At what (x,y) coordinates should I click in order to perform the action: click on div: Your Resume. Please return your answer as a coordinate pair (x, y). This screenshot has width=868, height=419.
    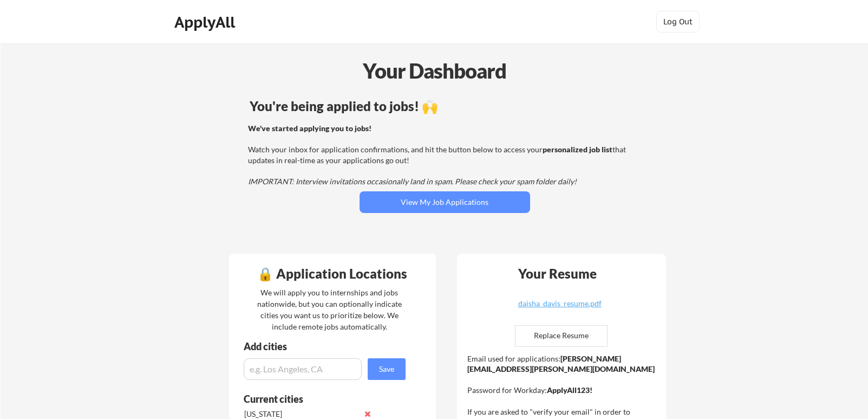
    Looking at the image, I should click on (558, 274).